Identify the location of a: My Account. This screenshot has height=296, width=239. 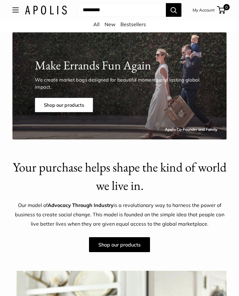
(203, 10).